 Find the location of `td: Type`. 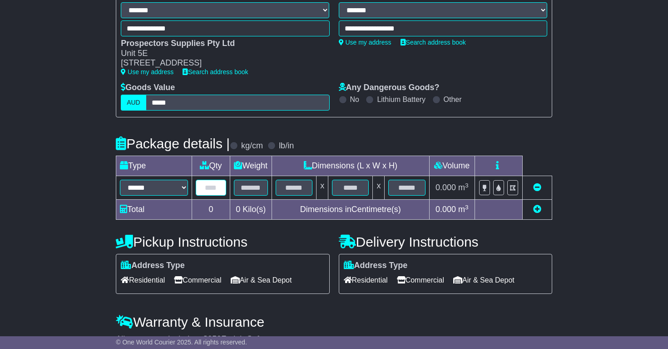

td: Type is located at coordinates (154, 166).